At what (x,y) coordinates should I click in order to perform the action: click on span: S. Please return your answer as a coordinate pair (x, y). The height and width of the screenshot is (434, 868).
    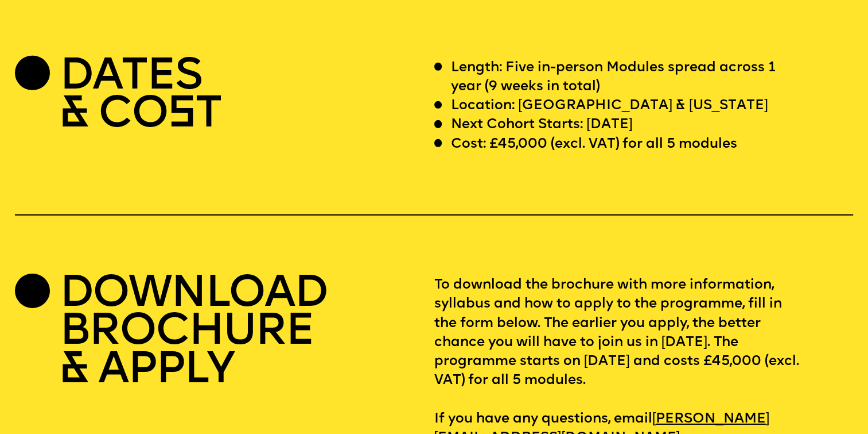
    Looking at the image, I should click on (181, 115).